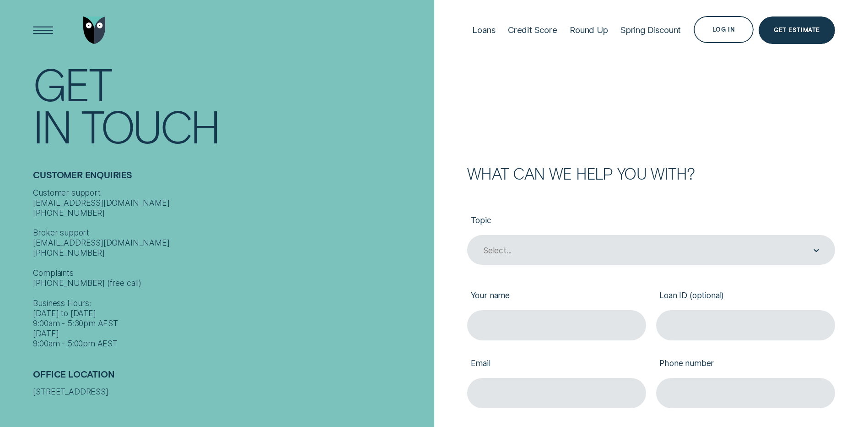 Image resolution: width=868 pixels, height=427 pixels. Describe the element at coordinates (746, 364) in the screenshot. I see `label: Phone number` at that location.